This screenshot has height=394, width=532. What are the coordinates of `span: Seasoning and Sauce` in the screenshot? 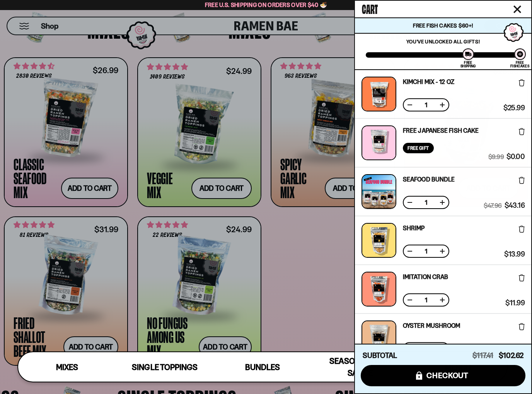 It's located at (360, 367).